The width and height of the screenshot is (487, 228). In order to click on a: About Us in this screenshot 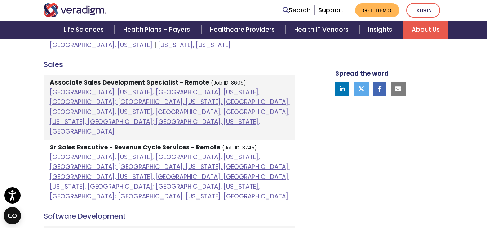, I will do `click(425, 30)`.